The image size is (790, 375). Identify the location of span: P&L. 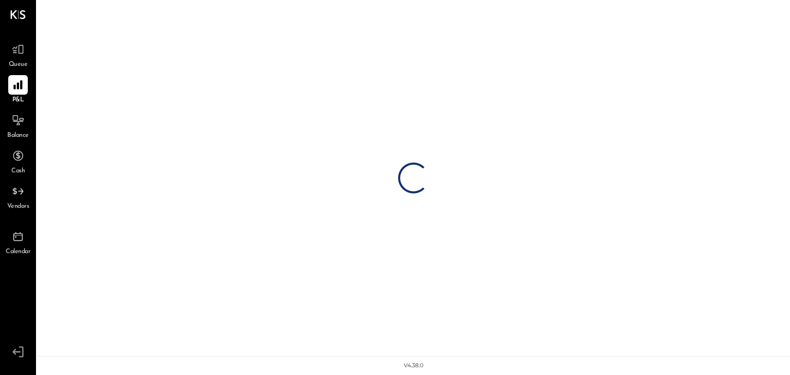
(18, 100).